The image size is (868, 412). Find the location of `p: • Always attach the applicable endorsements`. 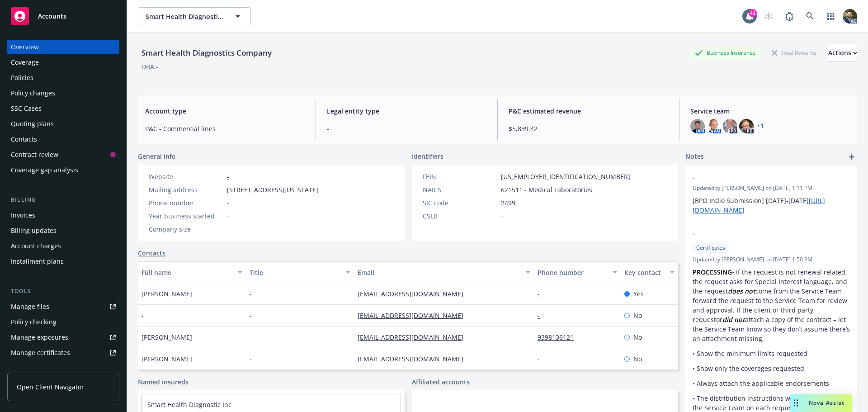

p: • Always attach the applicable endorsements is located at coordinates (771, 383).